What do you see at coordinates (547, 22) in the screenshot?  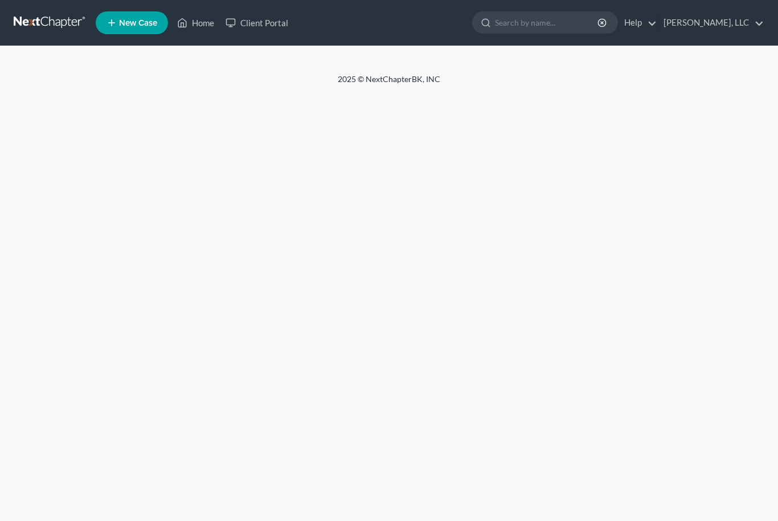 I see `input: Search by name...` at bounding box center [547, 22].